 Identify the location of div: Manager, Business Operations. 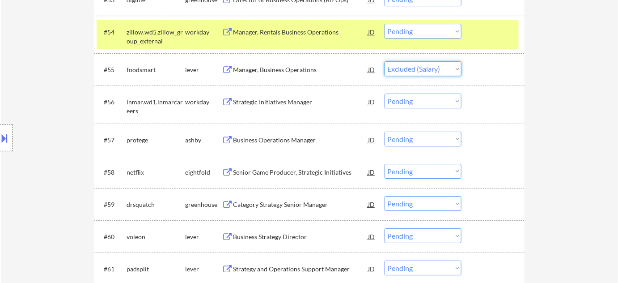
(300, 70).